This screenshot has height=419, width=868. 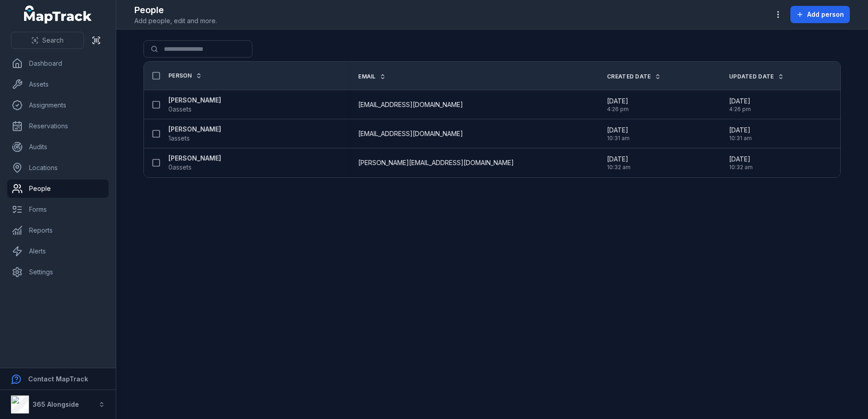 I want to click on span: Add person, so click(x=826, y=15).